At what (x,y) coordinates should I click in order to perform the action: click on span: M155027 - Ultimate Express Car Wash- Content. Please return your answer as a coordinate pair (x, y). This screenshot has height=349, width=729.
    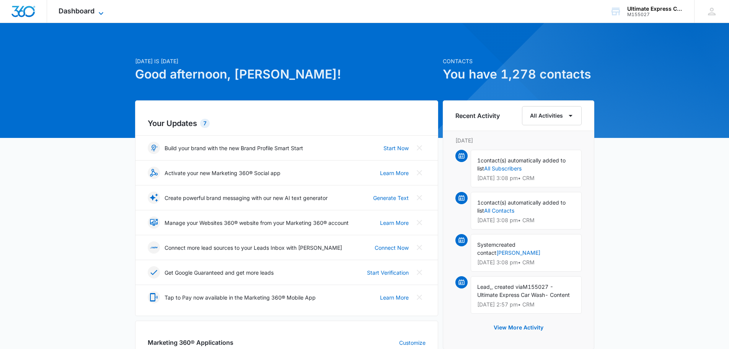
    Looking at the image, I should click on (524, 291).